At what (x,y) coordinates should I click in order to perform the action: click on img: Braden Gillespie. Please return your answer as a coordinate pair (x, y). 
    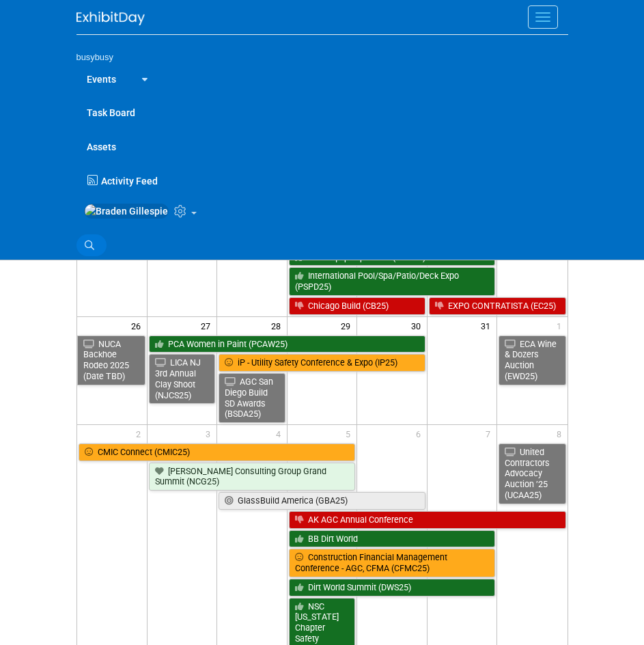
    Looking at the image, I should click on (126, 211).